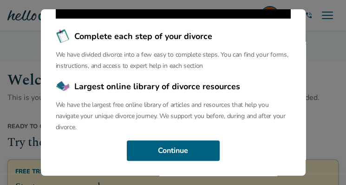 This screenshot has width=346, height=185. What do you see at coordinates (173, 151) in the screenshot?
I see `button: Continue` at bounding box center [173, 151].